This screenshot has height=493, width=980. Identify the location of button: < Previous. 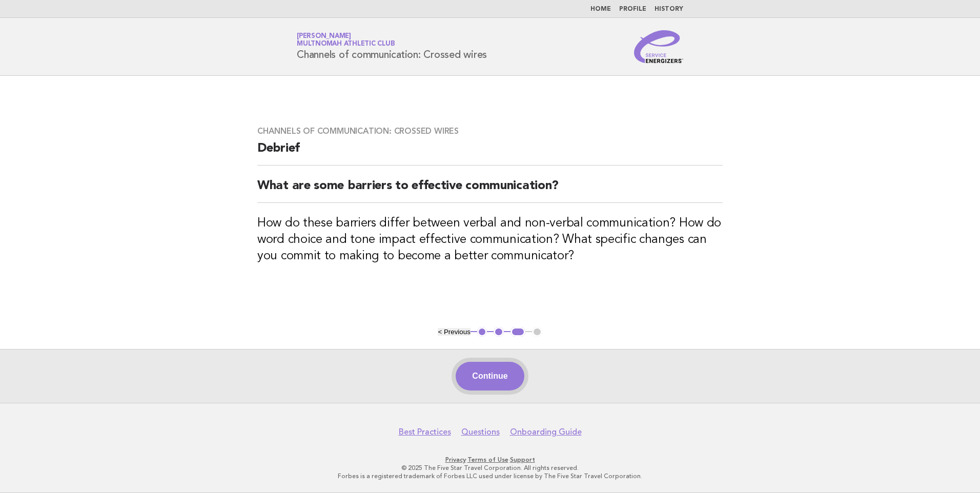
(454, 332).